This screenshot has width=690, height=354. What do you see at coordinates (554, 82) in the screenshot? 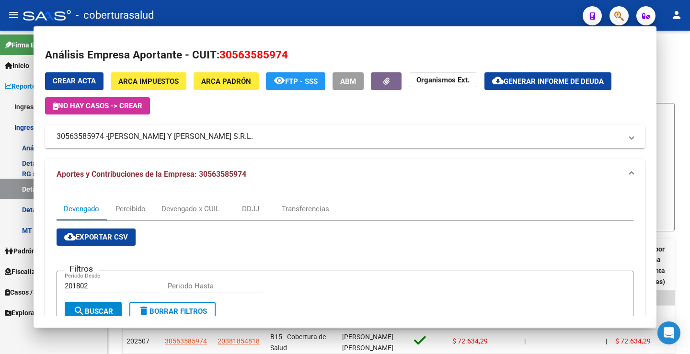
I see `span: Generar informe de deuda` at bounding box center [554, 82].